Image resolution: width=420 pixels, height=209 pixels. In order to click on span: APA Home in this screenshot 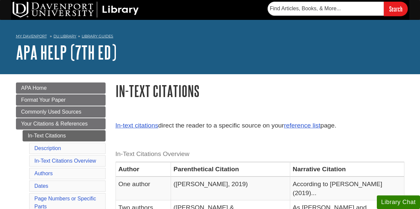, I will do `click(34, 88)`.